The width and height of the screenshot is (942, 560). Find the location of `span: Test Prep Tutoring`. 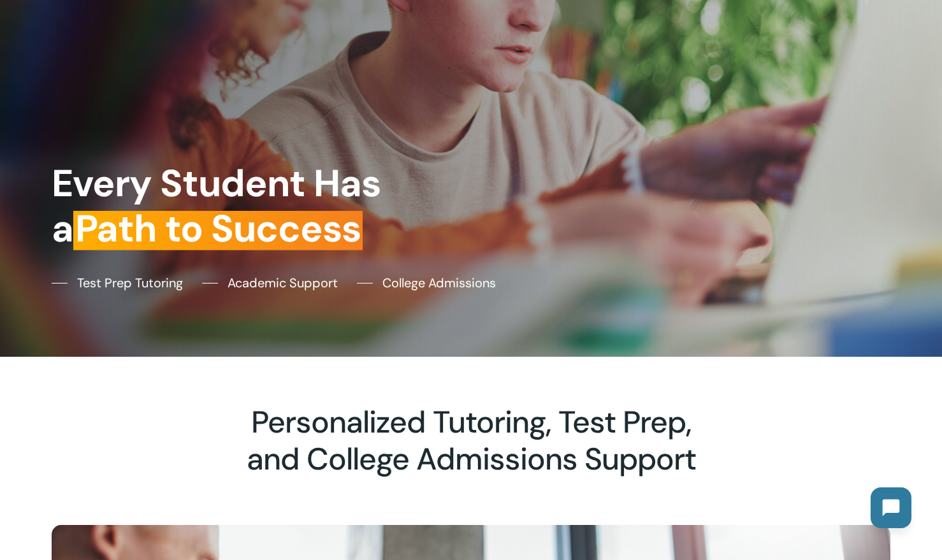

span: Test Prep Tutoring is located at coordinates (130, 283).